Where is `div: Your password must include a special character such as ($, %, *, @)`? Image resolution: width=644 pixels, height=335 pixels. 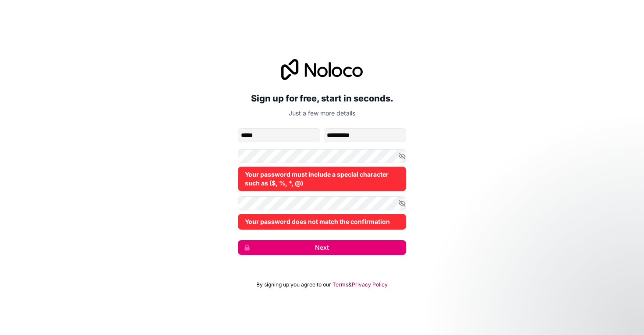 div: Your password must include a special character such as ($, %, *, @) is located at coordinates (322, 179).